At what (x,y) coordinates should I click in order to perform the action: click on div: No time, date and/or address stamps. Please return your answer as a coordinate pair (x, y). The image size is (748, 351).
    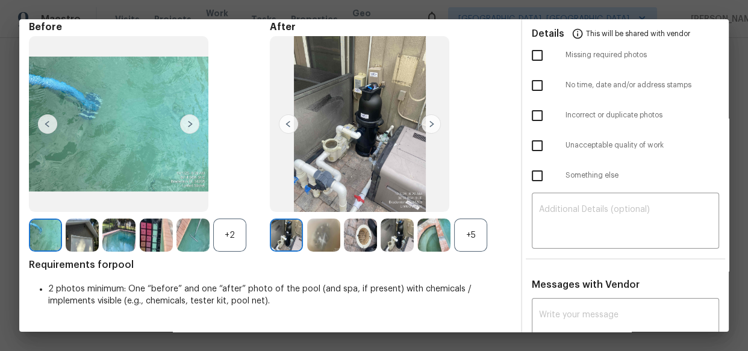
    Looking at the image, I should click on (625, 85).